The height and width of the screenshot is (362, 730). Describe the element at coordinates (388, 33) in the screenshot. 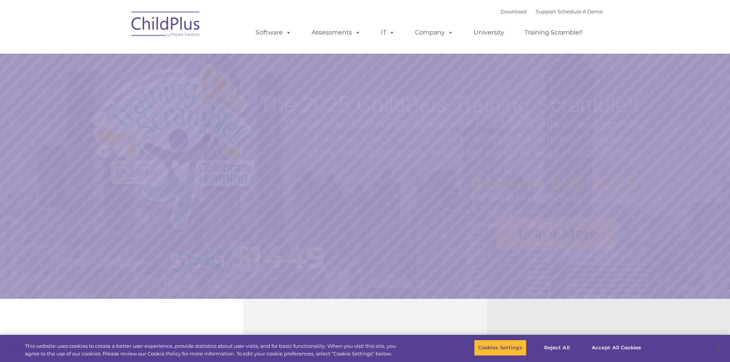

I see `a: IT` at that location.